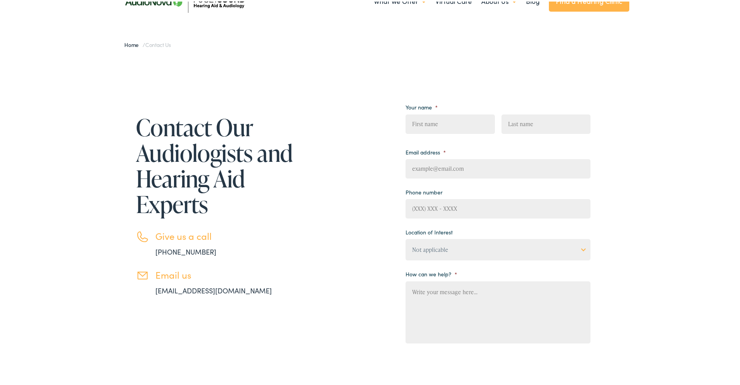 This screenshot has width=740, height=385. What do you see at coordinates (225, 273) in the screenshot?
I see `h3: Email us` at bounding box center [225, 273].